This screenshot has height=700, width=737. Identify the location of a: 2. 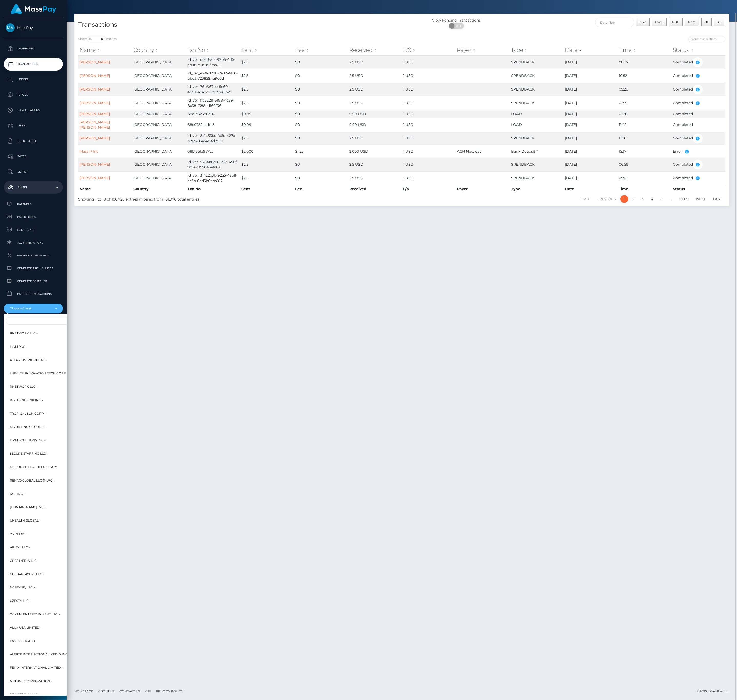
(634, 199).